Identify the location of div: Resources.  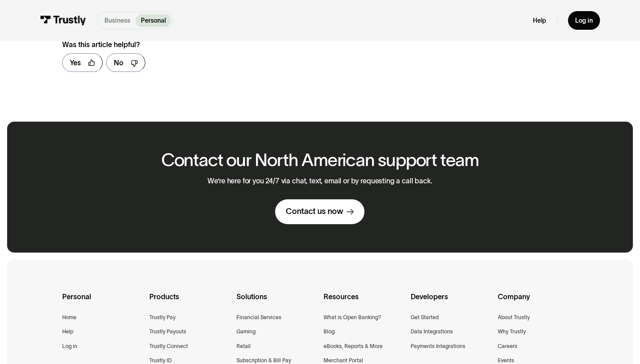
(364, 302).